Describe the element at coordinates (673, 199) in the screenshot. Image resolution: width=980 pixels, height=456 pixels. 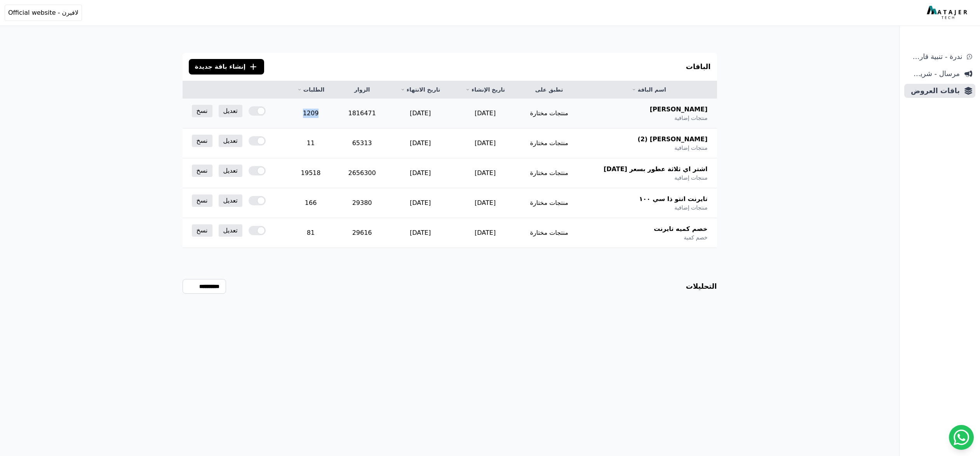
I see `span: تايرنت انتو ذا سي ١٠٠` at that location.